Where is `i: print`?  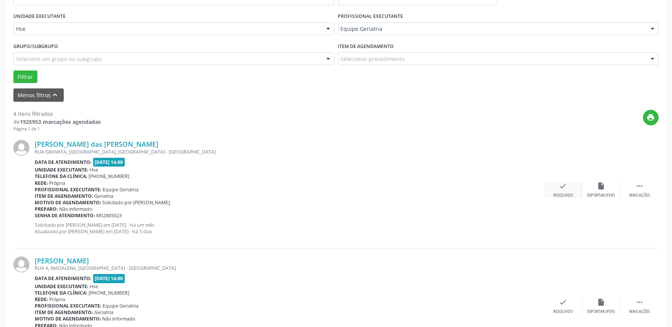
i: print is located at coordinates (651, 118).